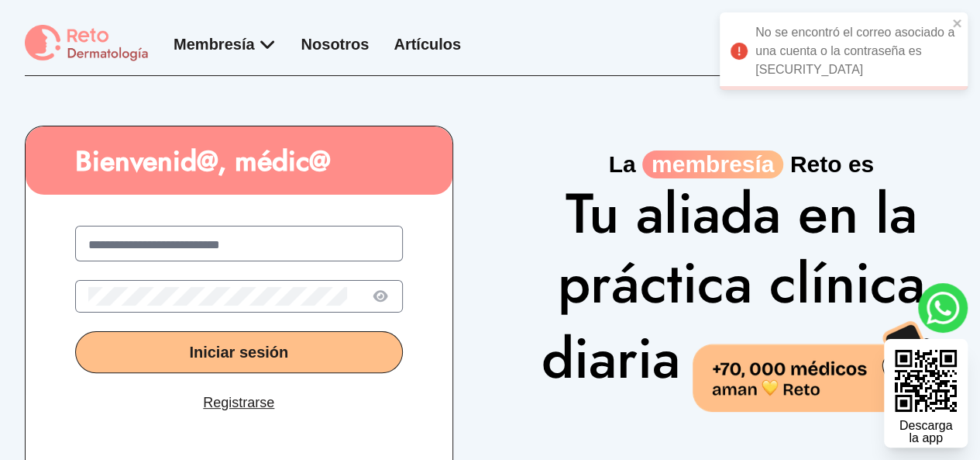 The image size is (980, 460). What do you see at coordinates (926, 432) in the screenshot?
I see `div: Descarga la app` at bounding box center [926, 432].